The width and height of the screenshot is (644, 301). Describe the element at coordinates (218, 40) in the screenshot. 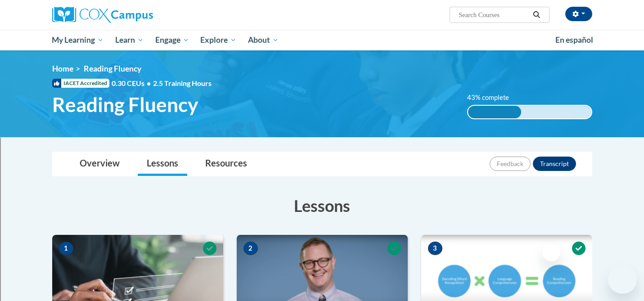

I see `a: Explore` at that location.